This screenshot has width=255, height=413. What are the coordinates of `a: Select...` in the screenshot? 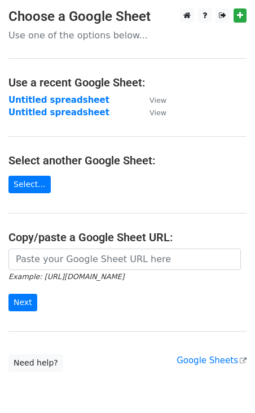 It's located at (29, 184).